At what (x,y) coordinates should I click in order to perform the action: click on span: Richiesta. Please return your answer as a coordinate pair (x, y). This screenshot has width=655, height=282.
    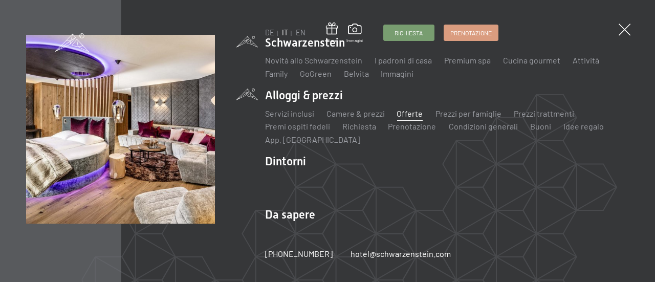
    Looking at the image, I should click on (409, 33).